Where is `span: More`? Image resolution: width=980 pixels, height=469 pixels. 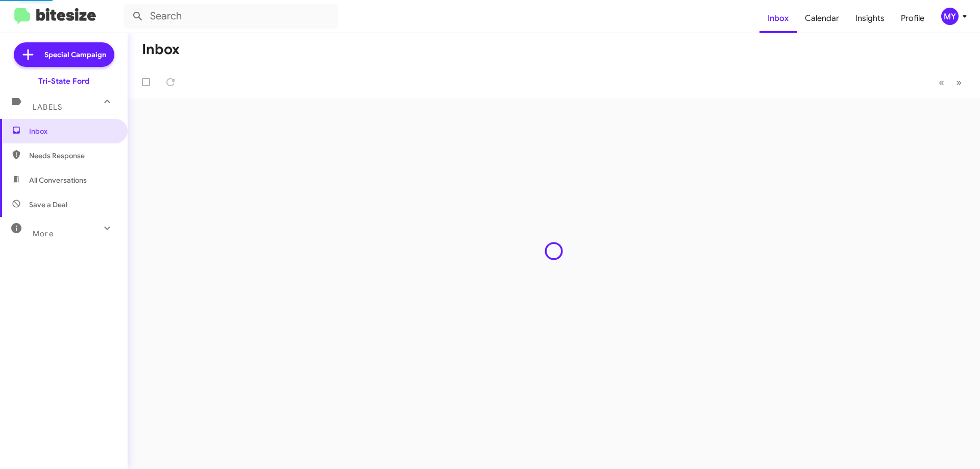
span: More is located at coordinates (43, 234).